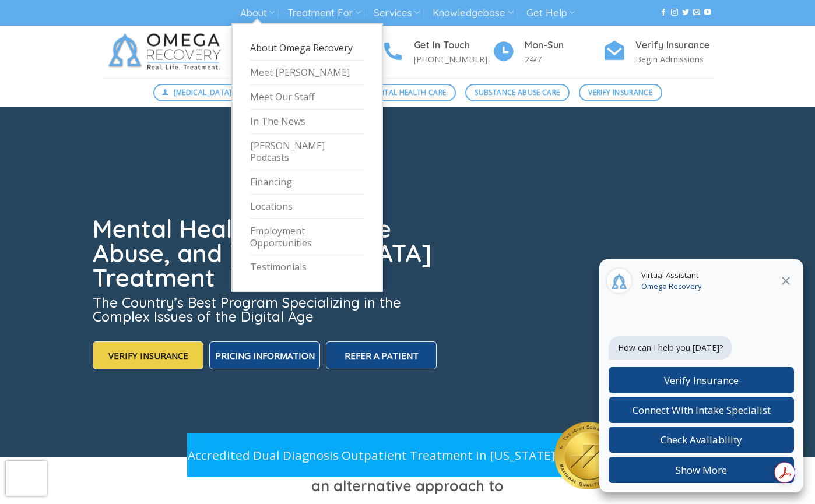 Image resolution: width=815 pixels, height=504 pixels. Describe the element at coordinates (664, 13) in the screenshot. I see `a: Follow on Facebook` at that location.